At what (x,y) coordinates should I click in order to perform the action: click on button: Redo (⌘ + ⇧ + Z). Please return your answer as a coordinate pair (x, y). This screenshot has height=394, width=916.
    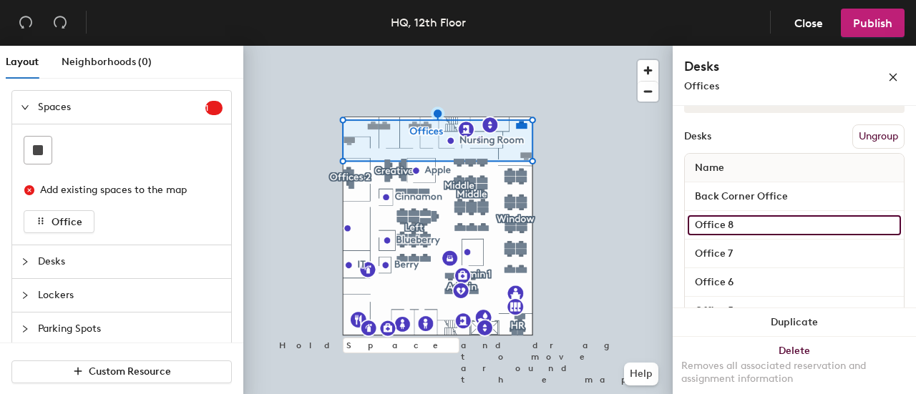
    Looking at the image, I should click on (60, 23).